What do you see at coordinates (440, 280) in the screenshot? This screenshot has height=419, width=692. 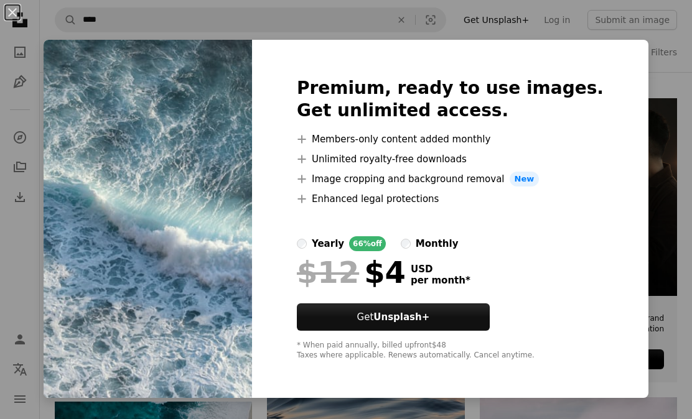 I see `span: per month *` at bounding box center [440, 280].